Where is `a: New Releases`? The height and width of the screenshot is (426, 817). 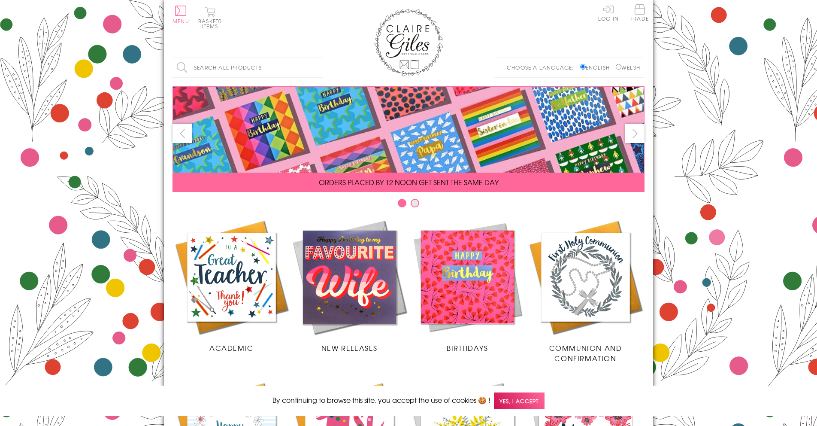
a: New Releases is located at coordinates (349, 286).